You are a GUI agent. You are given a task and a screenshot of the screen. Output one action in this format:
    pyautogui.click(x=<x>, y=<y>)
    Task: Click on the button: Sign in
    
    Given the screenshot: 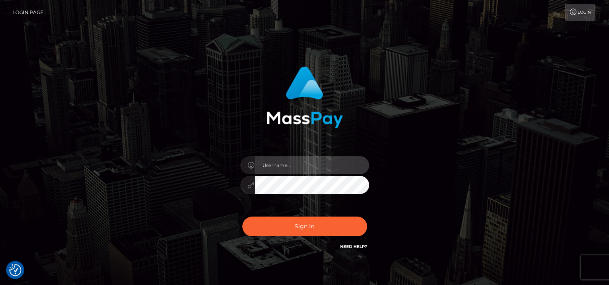 What is the action you would take?
    pyautogui.click(x=305, y=226)
    